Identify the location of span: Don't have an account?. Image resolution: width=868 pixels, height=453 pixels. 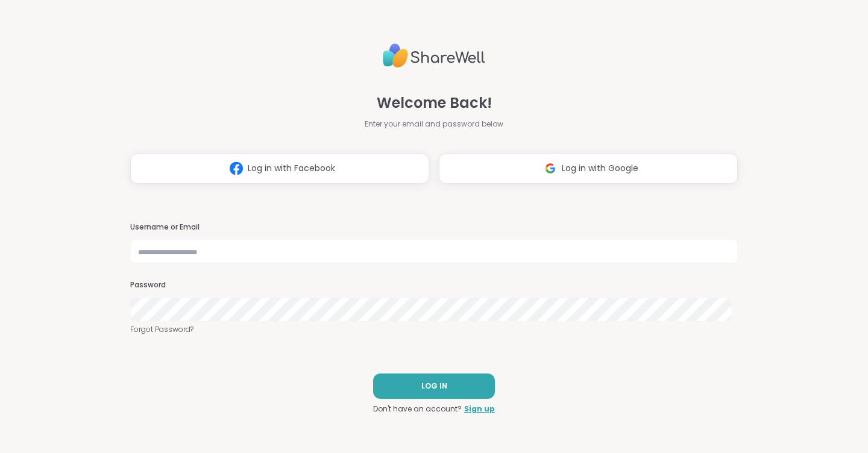
(417, 409).